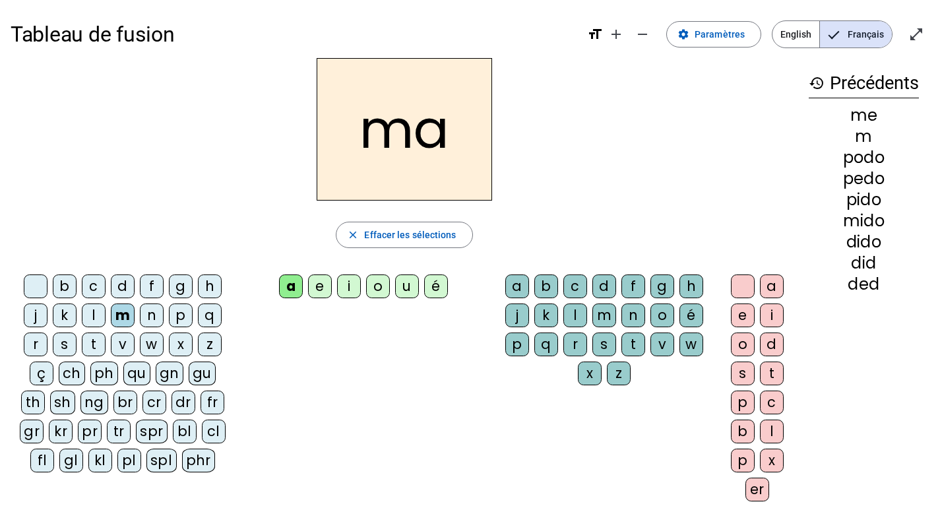 This screenshot has height=510, width=940. What do you see at coordinates (796, 34) in the screenshot?
I see `span: English` at bounding box center [796, 34].